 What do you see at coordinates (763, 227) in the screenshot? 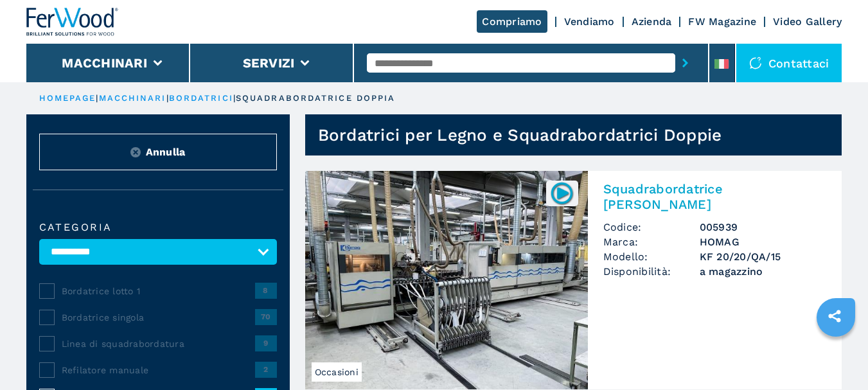
I see `h3: 005939` at bounding box center [763, 227].